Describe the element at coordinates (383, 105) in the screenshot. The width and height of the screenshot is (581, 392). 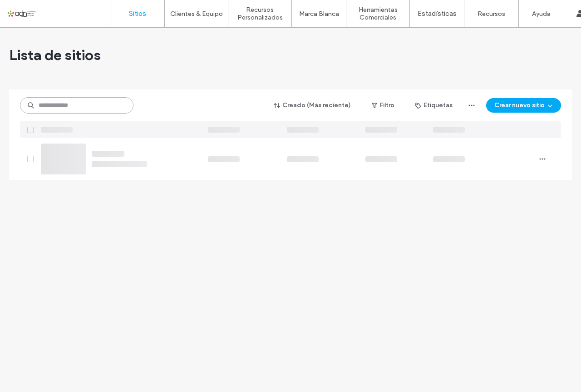
I see `button: Filtro` at that location.